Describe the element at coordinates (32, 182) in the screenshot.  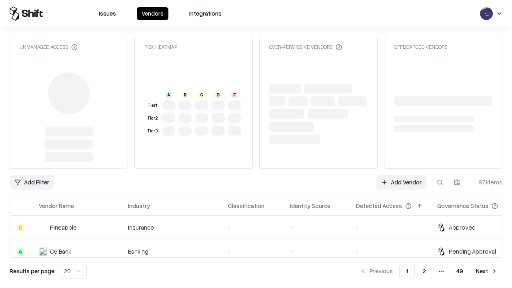
I see `button: Add Filter` at that location.